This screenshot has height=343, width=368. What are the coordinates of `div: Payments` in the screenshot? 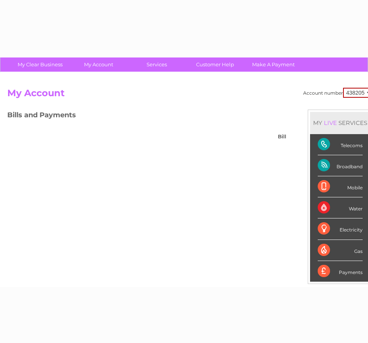 It's located at (340, 272).